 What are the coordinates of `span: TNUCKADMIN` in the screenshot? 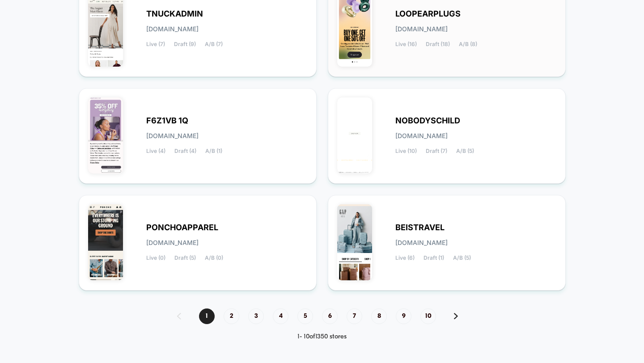 It's located at (174, 14).